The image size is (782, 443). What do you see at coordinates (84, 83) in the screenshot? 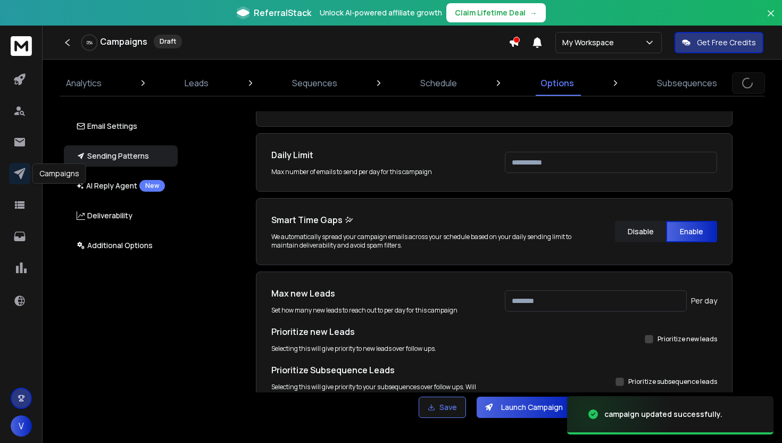
I see `p: Analytics` at bounding box center [84, 83].